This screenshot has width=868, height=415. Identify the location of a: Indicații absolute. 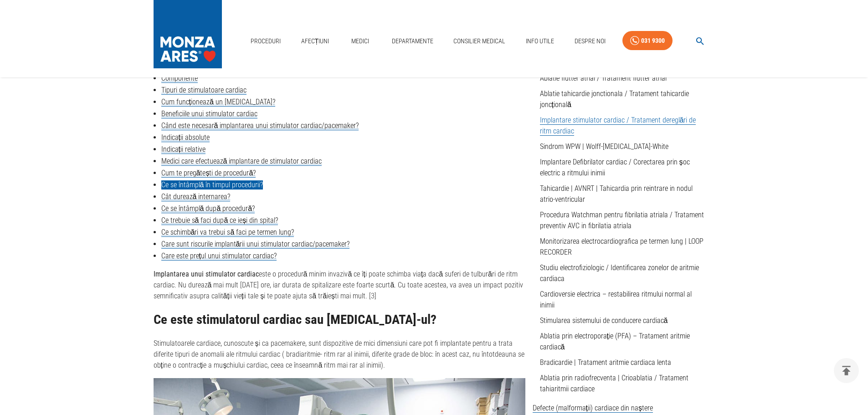
(186, 137).